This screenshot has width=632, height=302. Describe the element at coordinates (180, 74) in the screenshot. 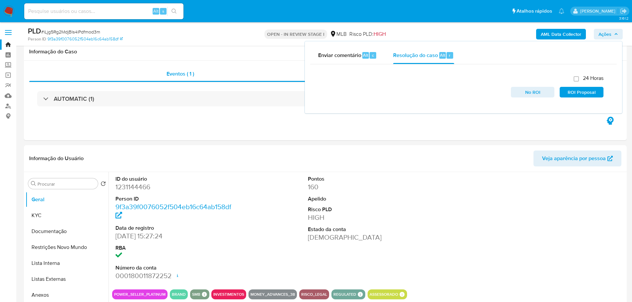

I see `span: Eventos ( 1 )` at that location.